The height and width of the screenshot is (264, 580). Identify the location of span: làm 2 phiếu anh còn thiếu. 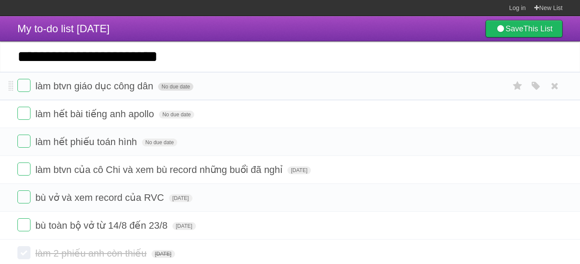
(92, 253).